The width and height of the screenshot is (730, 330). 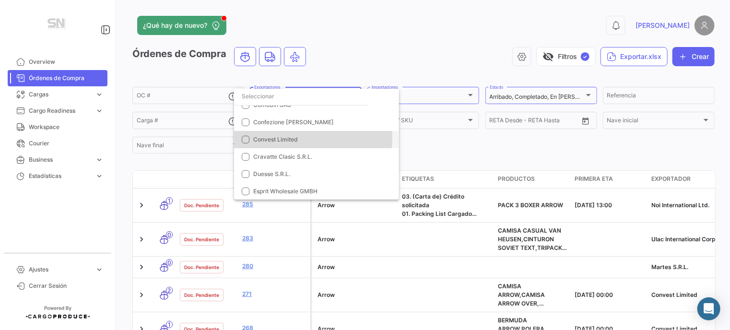 What do you see at coordinates (301, 96) in the screenshot?
I see `input: dropdown search` at bounding box center [301, 96].